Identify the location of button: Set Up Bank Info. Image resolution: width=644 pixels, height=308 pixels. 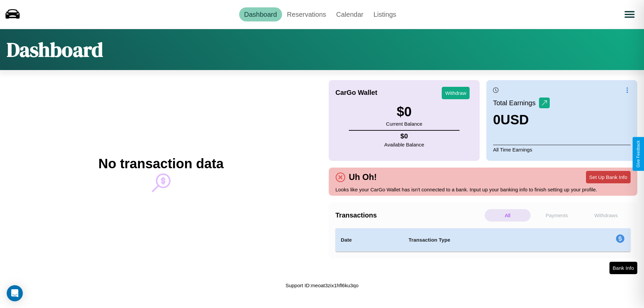
(608, 177).